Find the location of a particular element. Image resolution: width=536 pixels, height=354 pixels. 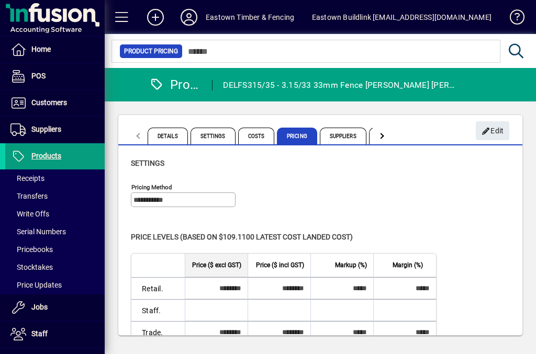

span: Price Updates is located at coordinates (36, 285).